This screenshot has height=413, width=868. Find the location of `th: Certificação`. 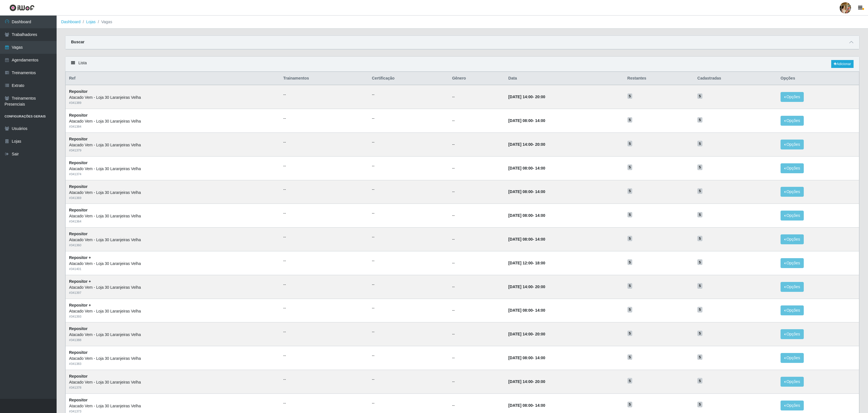

th: Certificação is located at coordinates (409, 79).